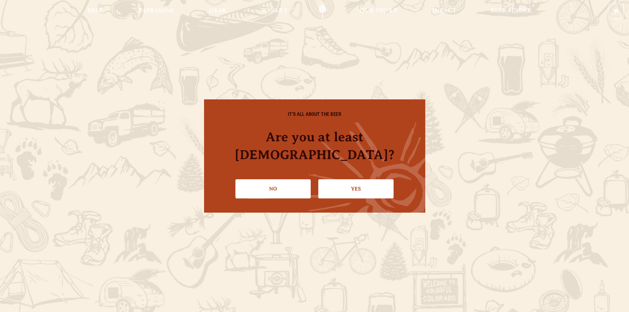 The height and width of the screenshot is (312, 629). Describe the element at coordinates (322, 12) in the screenshot. I see `a: Odell Home` at that location.